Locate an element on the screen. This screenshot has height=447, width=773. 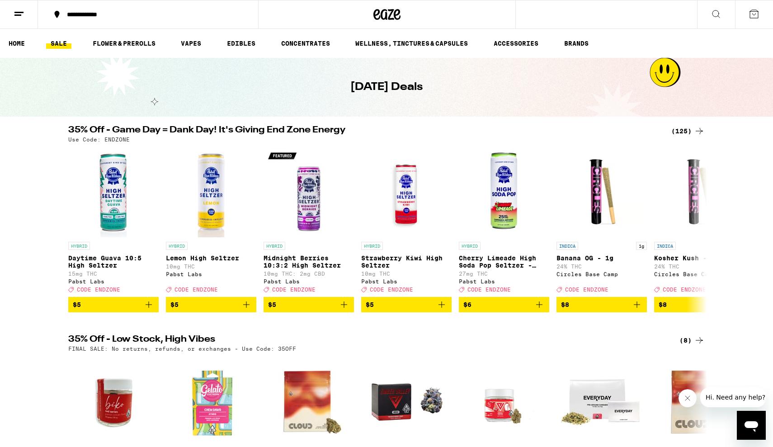
p: FINAL SALE: No returns, refunds, or exchanges - Use Code: 35OFF is located at coordinates (182, 348).